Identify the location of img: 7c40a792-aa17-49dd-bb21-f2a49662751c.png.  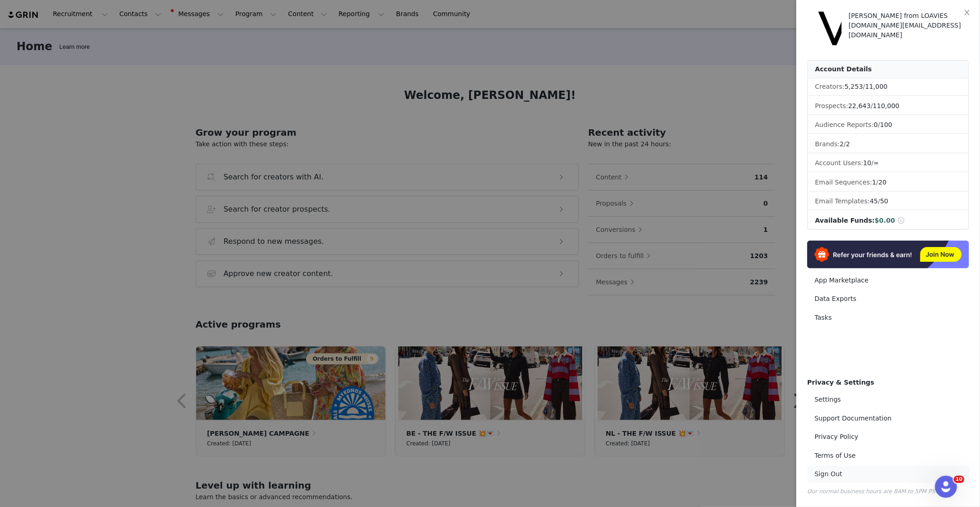
(825, 28).